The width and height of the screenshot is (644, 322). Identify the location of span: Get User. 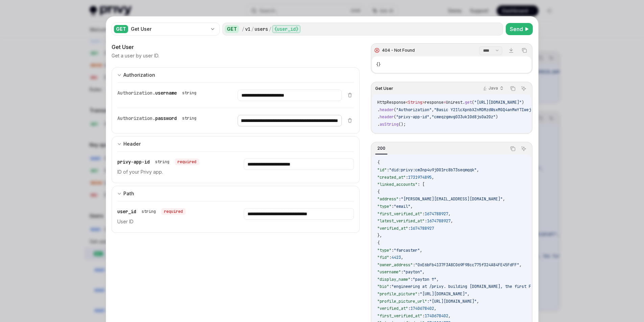
(384, 88).